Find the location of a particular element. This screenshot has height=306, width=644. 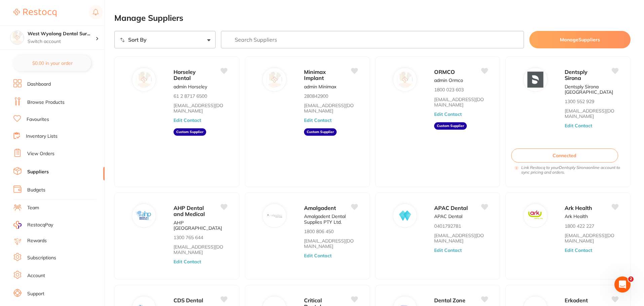

p: Switch account is located at coordinates (61, 42).